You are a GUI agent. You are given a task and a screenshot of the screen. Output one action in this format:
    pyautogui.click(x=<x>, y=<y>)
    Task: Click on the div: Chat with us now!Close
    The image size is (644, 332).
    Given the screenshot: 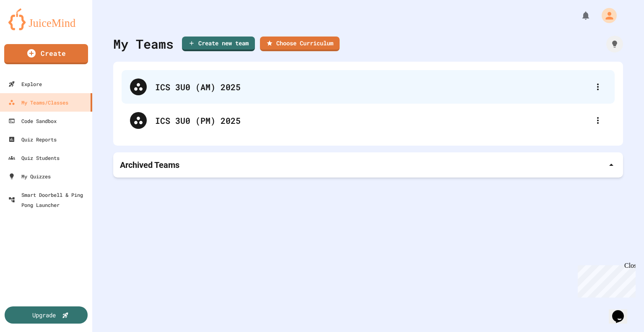 What is the action you would take?
    pyautogui.click(x=31, y=28)
    